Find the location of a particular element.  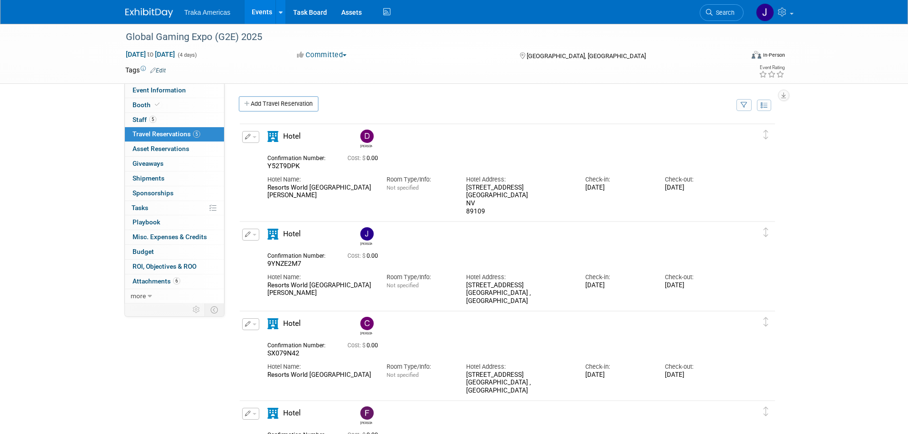

span: Y52T9DPK is located at coordinates (284, 166).